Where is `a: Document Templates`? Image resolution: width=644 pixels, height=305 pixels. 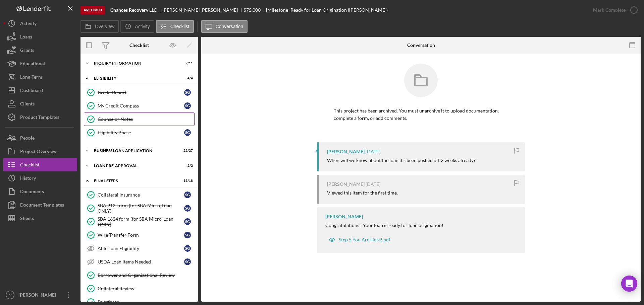 a: Document Templates is located at coordinates (40, 205).